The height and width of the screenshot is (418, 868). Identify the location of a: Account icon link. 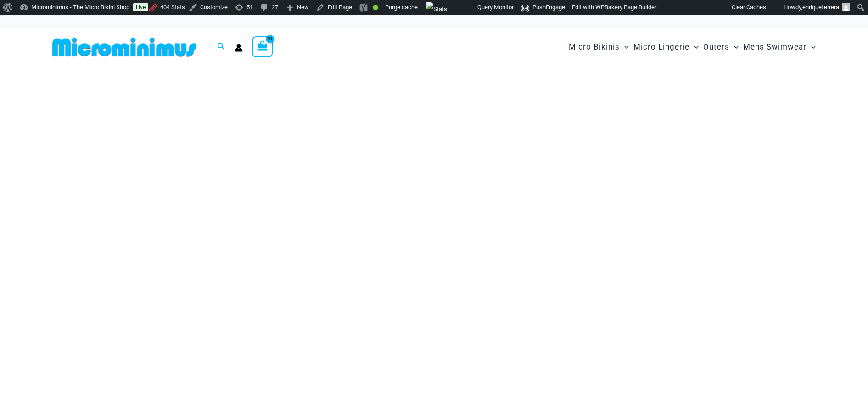
(239, 47).